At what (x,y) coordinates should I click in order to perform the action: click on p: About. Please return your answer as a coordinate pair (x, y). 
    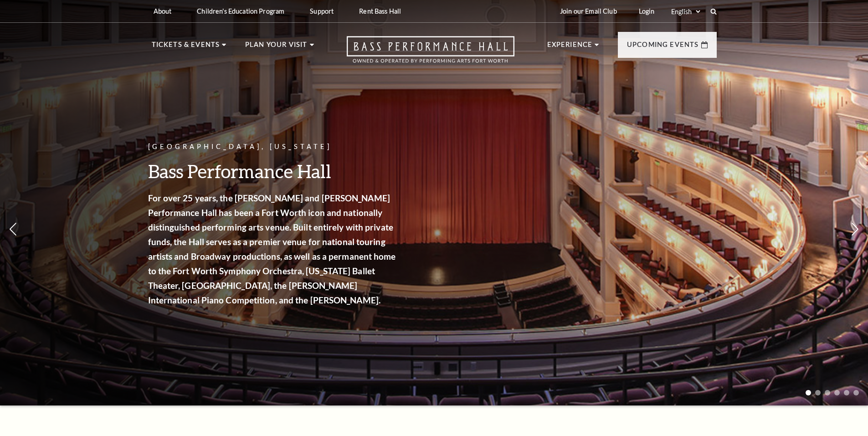
    Looking at the image, I should click on (163, 11).